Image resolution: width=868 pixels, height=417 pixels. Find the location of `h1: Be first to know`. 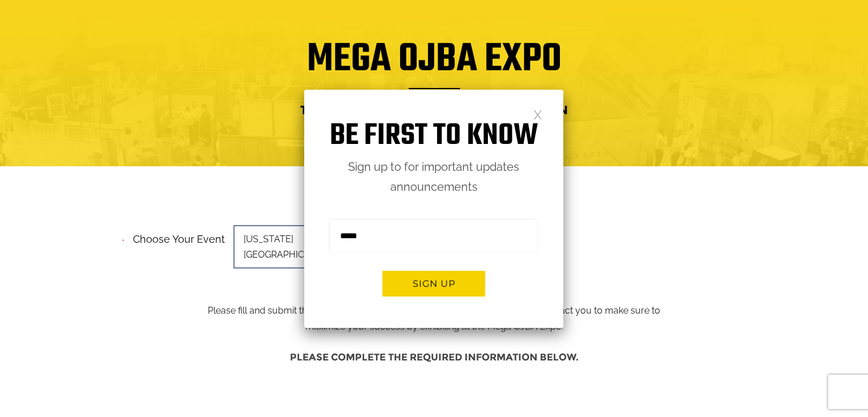

h1: Be first to know is located at coordinates (434, 136).